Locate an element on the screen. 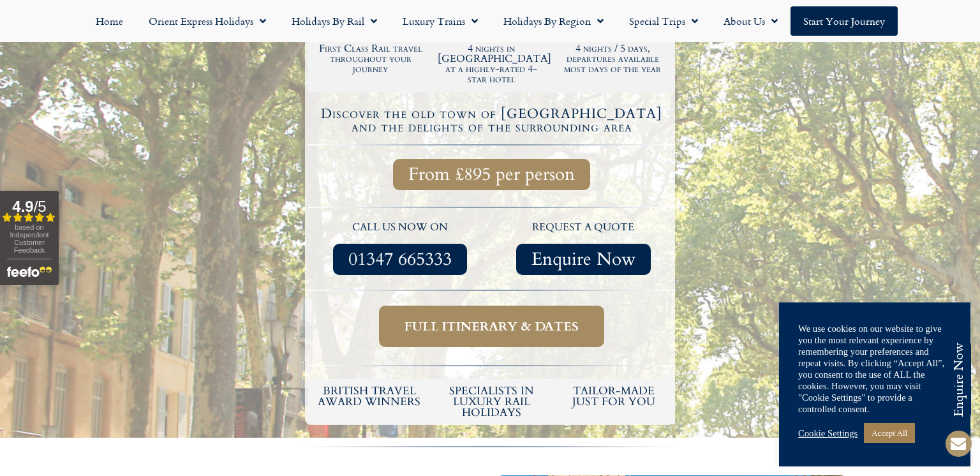 The height and width of the screenshot is (476, 980). p: call us now on is located at coordinates (400, 228).